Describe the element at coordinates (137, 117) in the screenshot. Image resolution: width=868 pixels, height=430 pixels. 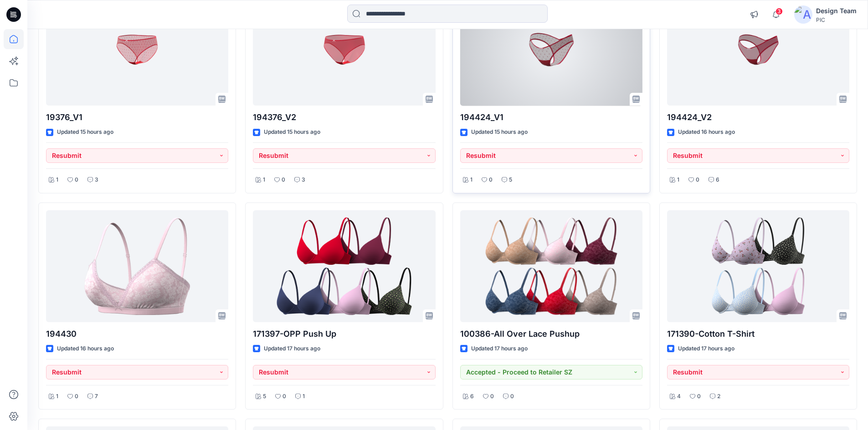
I see `p: 19376_V1` at that location.